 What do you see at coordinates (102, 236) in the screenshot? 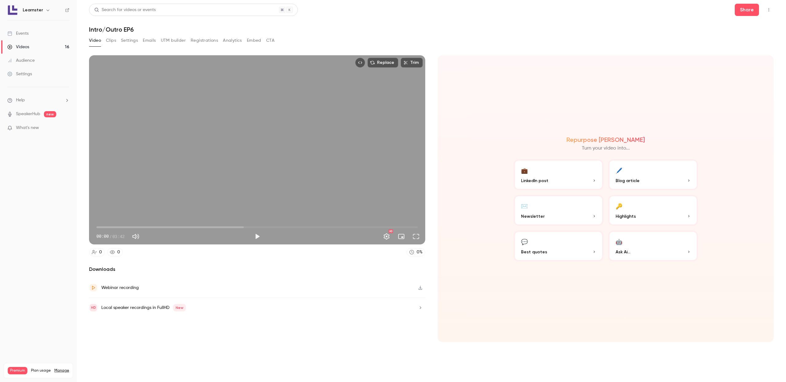
I see `span: 00:00` at bounding box center [102, 236].